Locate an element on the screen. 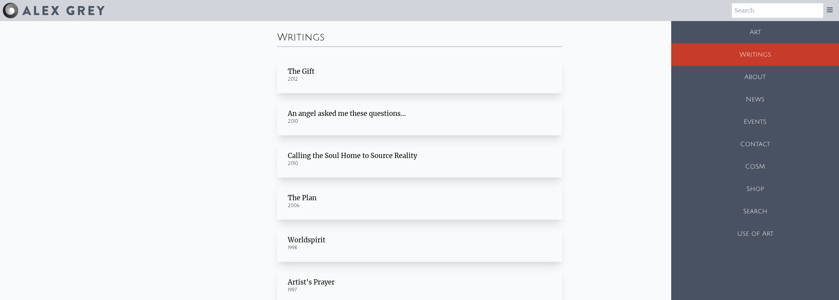 The width and height of the screenshot is (839, 300). div: Art is located at coordinates (755, 32).